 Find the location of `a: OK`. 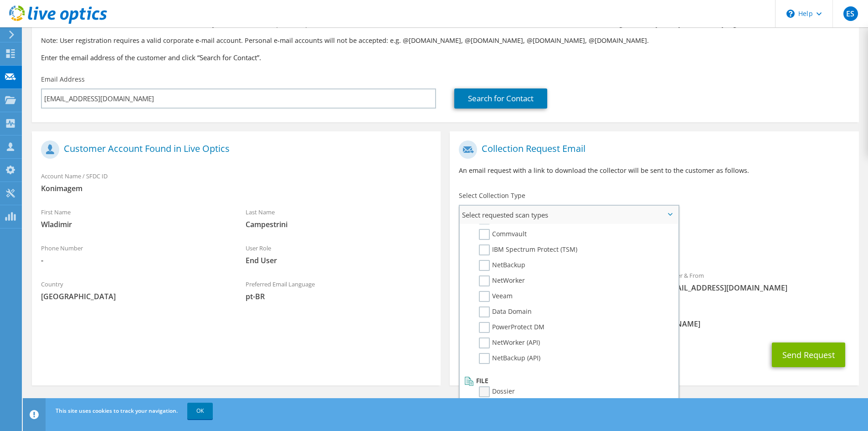

a: OK is located at coordinates (200, 411).